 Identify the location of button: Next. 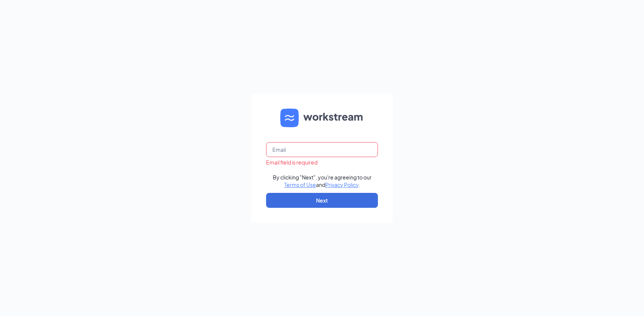
(322, 200).